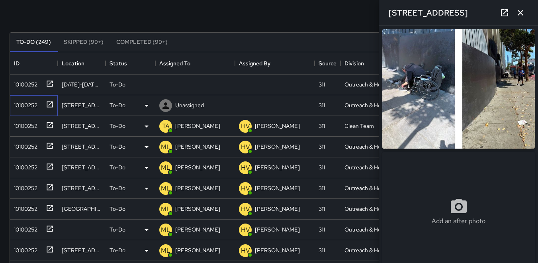  I want to click on div: 1256 Mission Street, so click(82, 188).